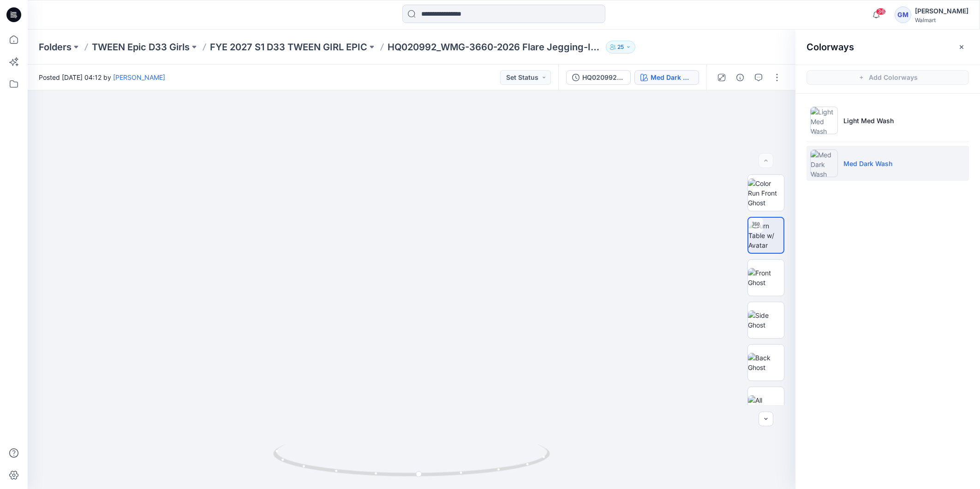 Image resolution: width=980 pixels, height=489 pixels. What do you see at coordinates (903, 15) in the screenshot?
I see `div: GM` at bounding box center [903, 15].